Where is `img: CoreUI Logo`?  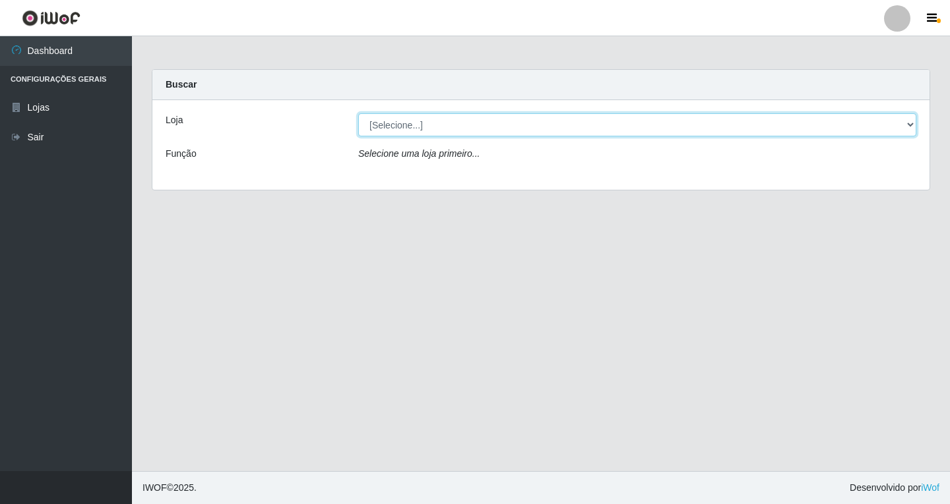
img: CoreUI Logo is located at coordinates (51, 18).